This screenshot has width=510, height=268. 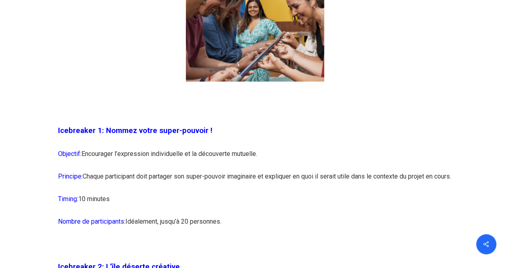 I want to click on p: Chaque participant doit partager son super-pouvoir imaginaire et expliquer en quoi il serait util..., so click(x=255, y=181).